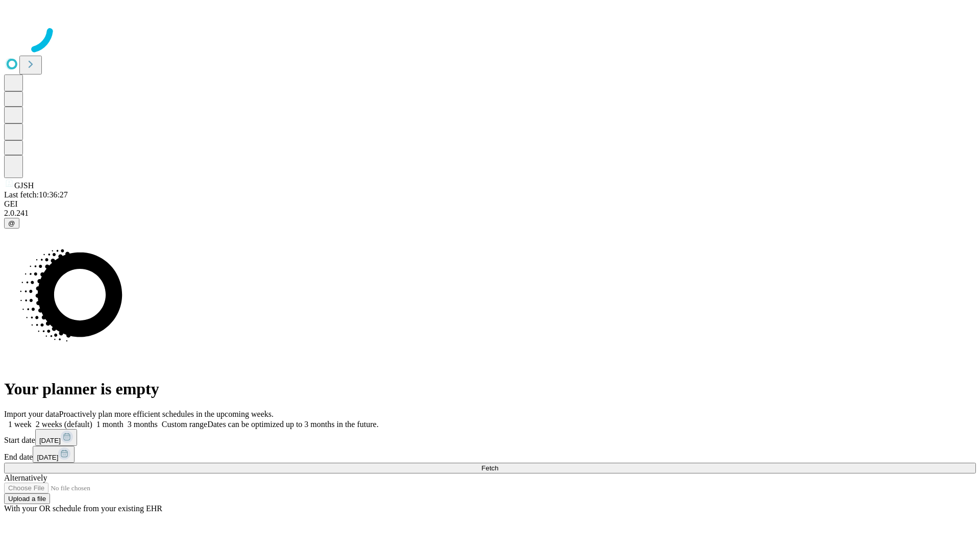  What do you see at coordinates (490, 204) in the screenshot?
I see `div: GEI` at bounding box center [490, 204].